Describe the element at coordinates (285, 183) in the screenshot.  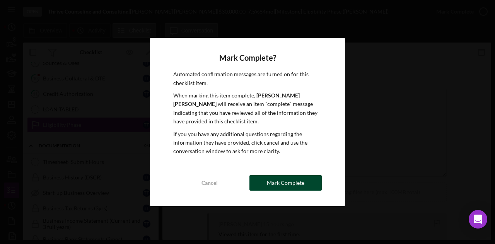
I see `div: Mark Complete` at that location.